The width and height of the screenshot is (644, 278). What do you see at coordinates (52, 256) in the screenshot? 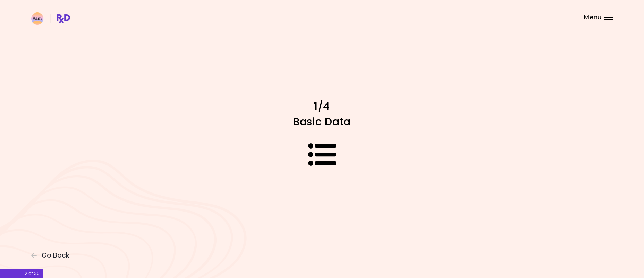
I see `button: Go Back` at bounding box center [52, 256].